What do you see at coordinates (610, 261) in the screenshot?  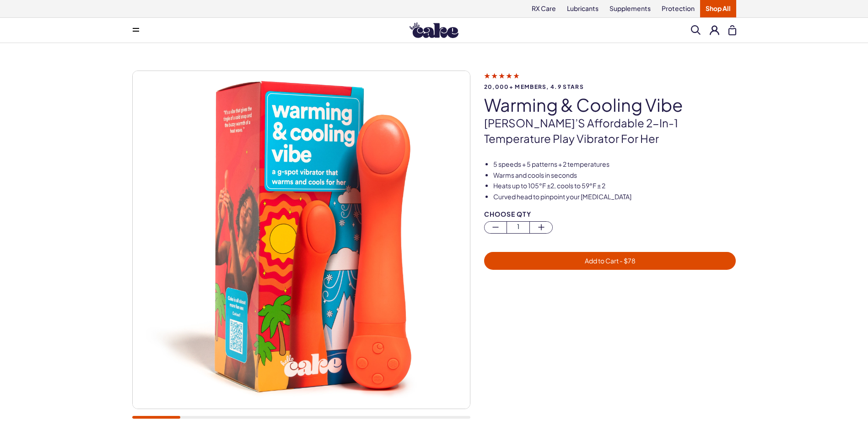 I see `span: Add to Cart` at bounding box center [610, 261].